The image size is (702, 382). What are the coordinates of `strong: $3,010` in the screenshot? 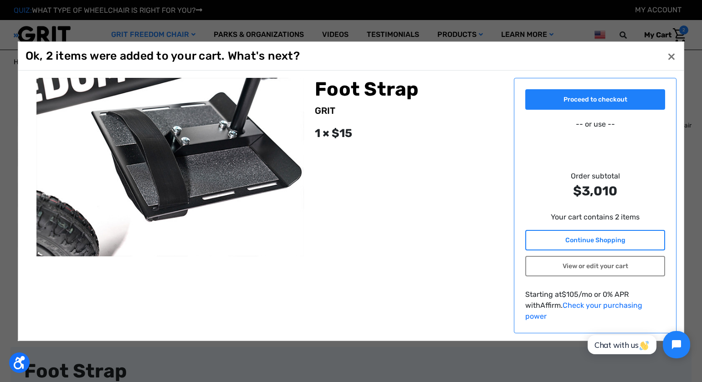 It's located at (595, 191).